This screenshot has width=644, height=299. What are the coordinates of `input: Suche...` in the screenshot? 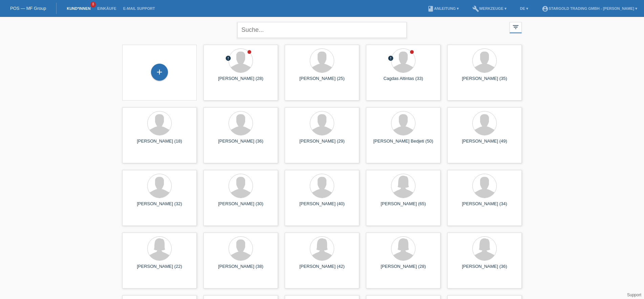 It's located at (322, 30).